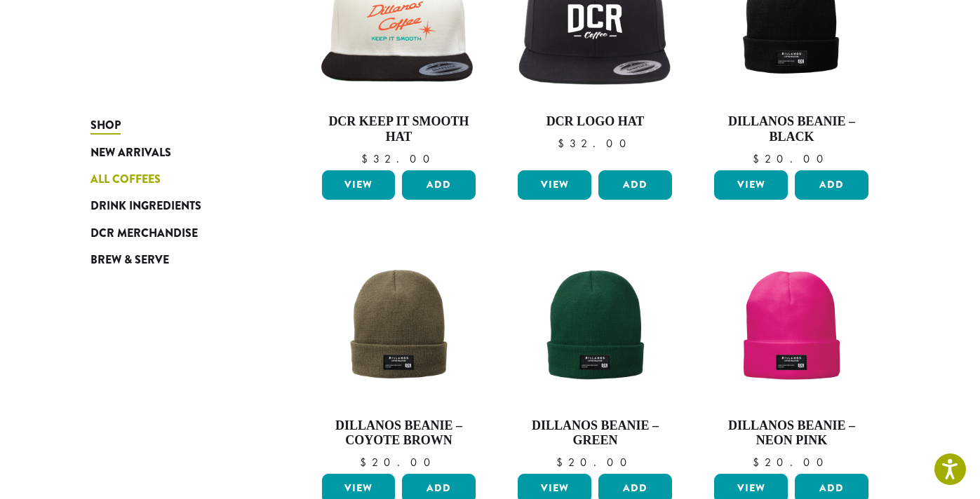 The width and height of the screenshot is (980, 499). What do you see at coordinates (144, 233) in the screenshot?
I see `span: DCR Merchandise` at bounding box center [144, 233].